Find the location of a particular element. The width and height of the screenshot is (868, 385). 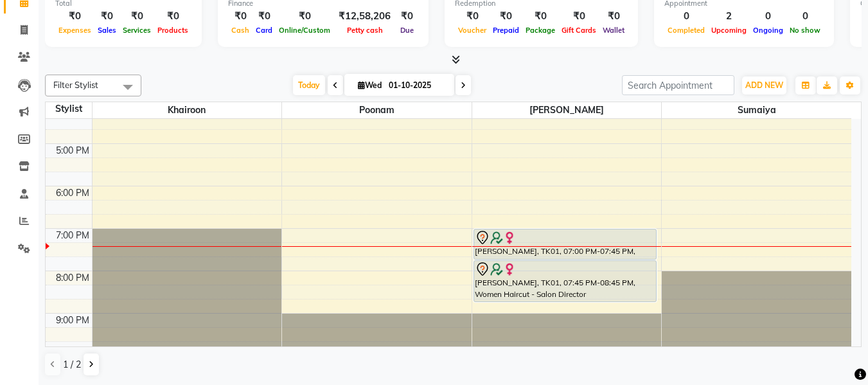

span: No show is located at coordinates (805, 30).